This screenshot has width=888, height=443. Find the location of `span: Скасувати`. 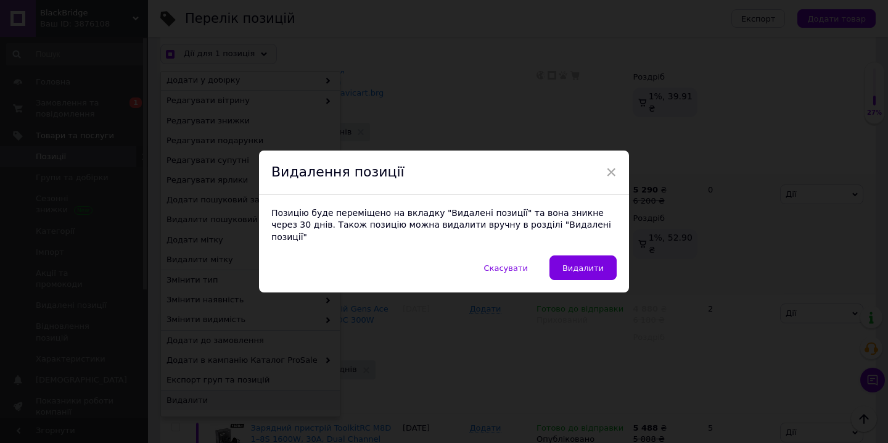

span: Скасувати is located at coordinates (506, 268).